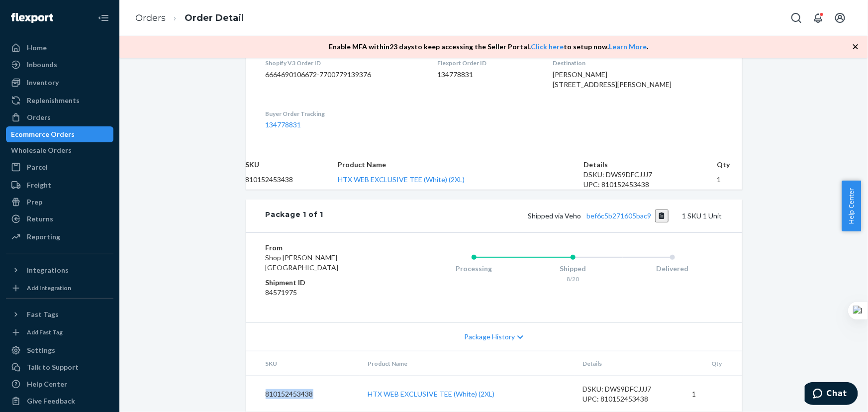 This screenshot has width=868, height=412. Describe the element at coordinates (43, 82) in the screenshot. I see `div: Inventory` at that location.